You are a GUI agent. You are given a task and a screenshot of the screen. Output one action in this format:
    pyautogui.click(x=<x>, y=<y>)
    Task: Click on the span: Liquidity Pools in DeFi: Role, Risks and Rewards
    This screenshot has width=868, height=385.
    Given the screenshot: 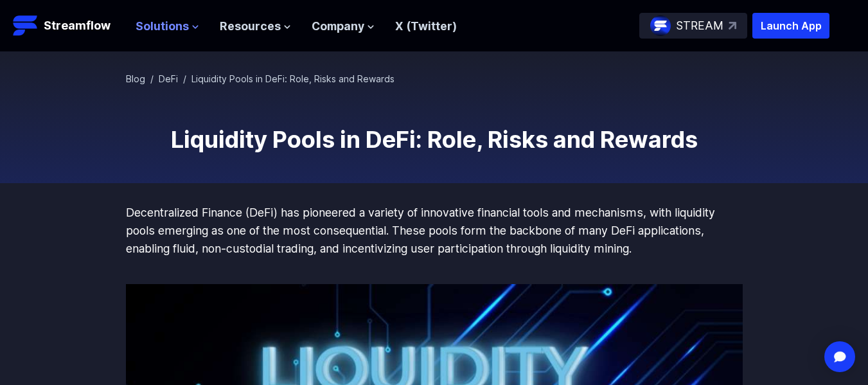 What is the action you would take?
    pyautogui.click(x=293, y=78)
    